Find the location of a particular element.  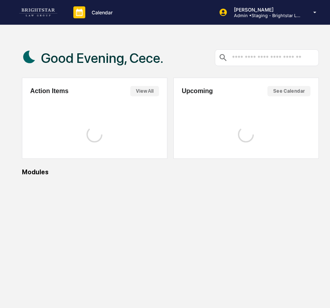

p: Admin • Staging - Brightstar Law Group is located at coordinates (265, 16).